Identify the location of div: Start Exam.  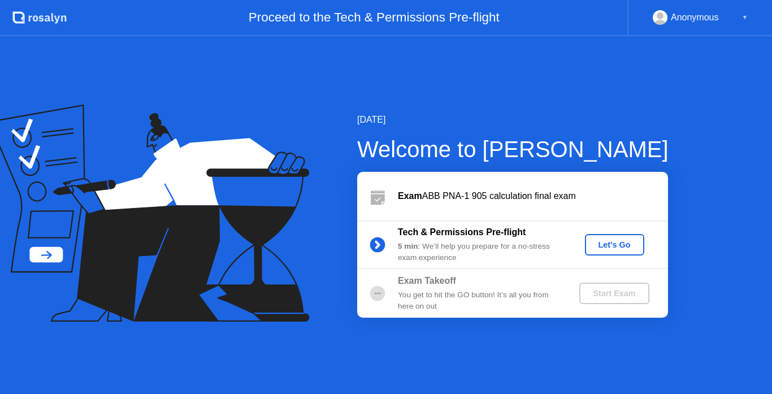
(614, 293).